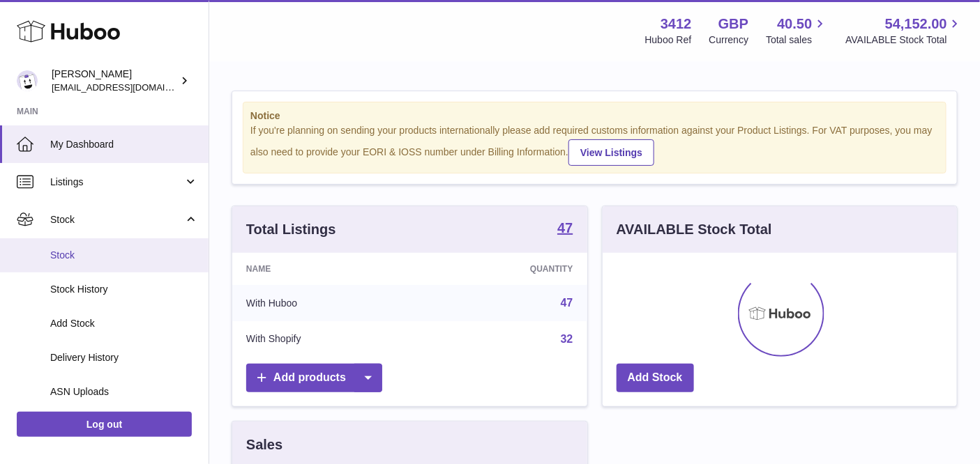  I want to click on a: Add products, so click(314, 377).